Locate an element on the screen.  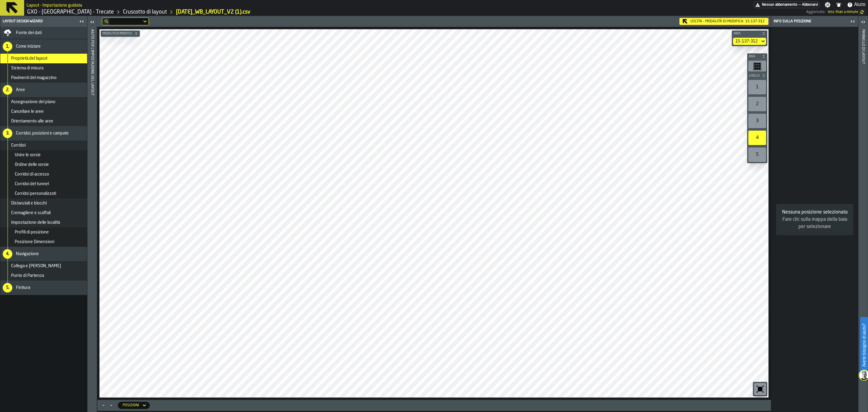
span: Pavimenti del magazzino is located at coordinates (34, 78).